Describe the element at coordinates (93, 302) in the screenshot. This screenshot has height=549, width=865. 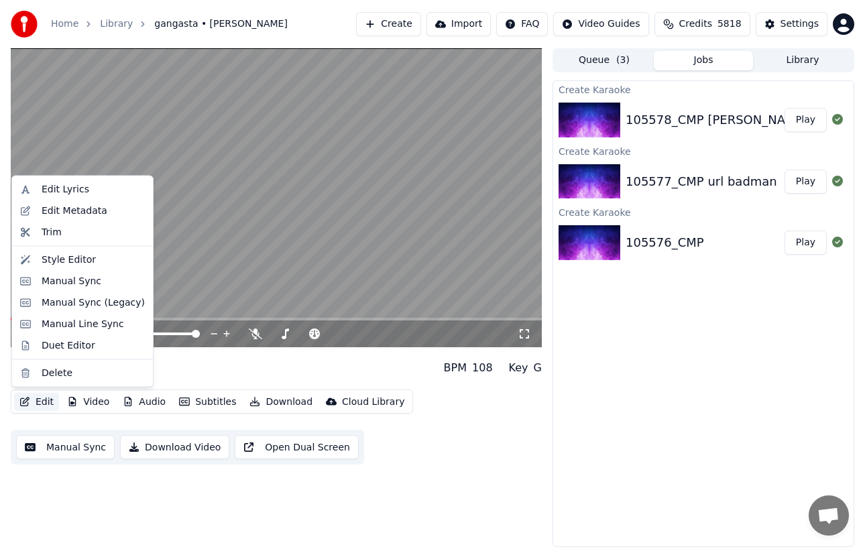
I see `div: Manual Sync (Legacy)` at that location.